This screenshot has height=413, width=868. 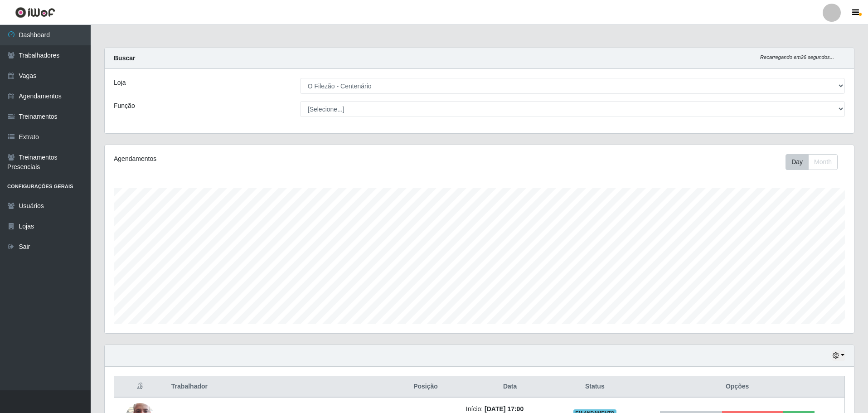 I want to click on th: Posição, so click(x=426, y=387).